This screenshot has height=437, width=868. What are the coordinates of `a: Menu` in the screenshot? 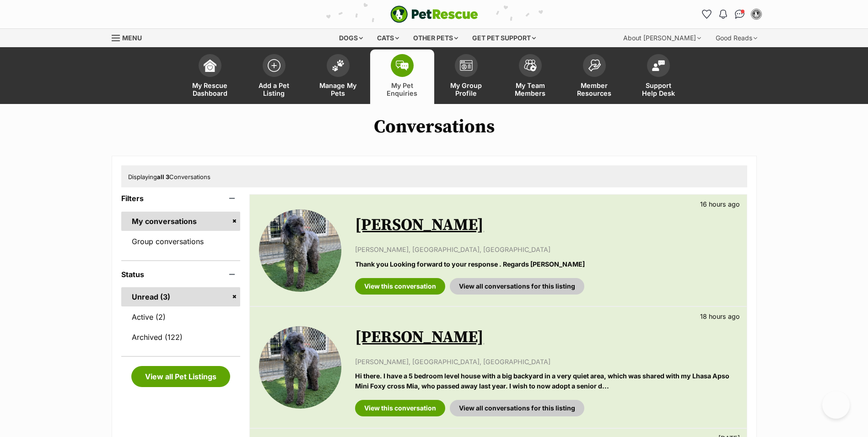 It's located at (130, 37).